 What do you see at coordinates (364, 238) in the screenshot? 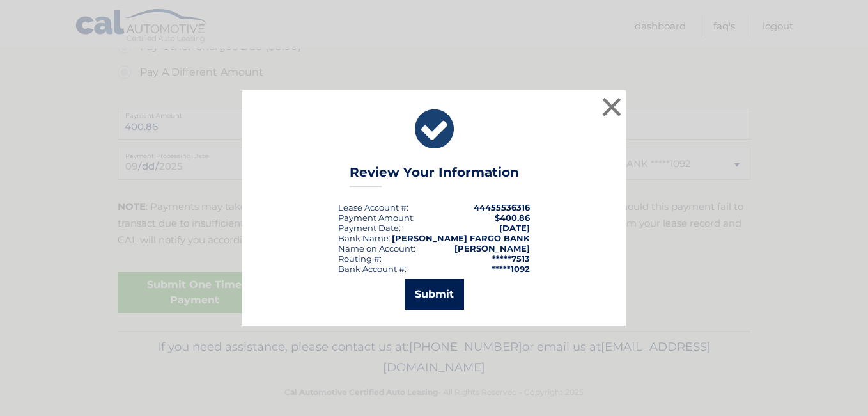
I see `div: Bank Name:` at bounding box center [364, 238].